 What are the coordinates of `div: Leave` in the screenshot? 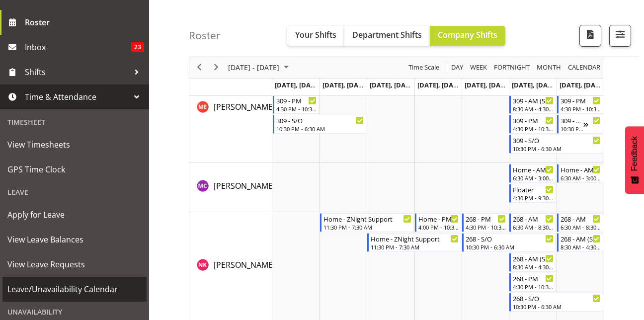 It's located at (74, 192).